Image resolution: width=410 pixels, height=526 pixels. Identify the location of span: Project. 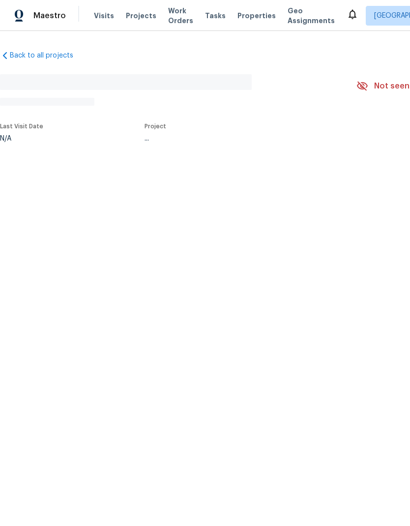
(155, 126).